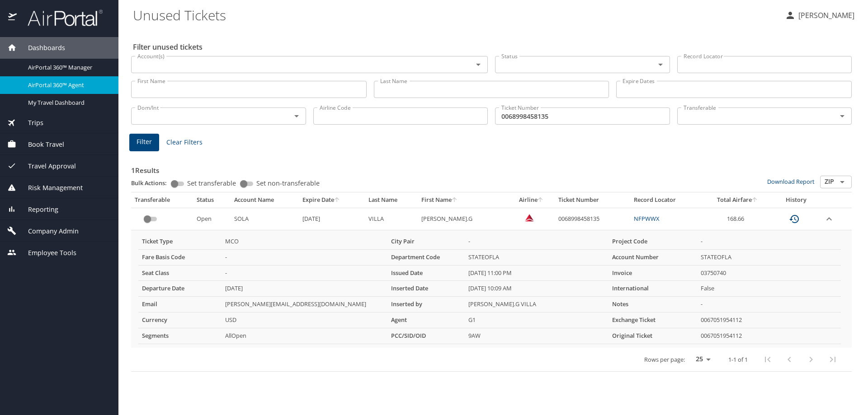 This screenshot has width=868, height=415. What do you see at coordinates (68, 102) in the screenshot?
I see `span: My Travel Dashboard` at bounding box center [68, 102].